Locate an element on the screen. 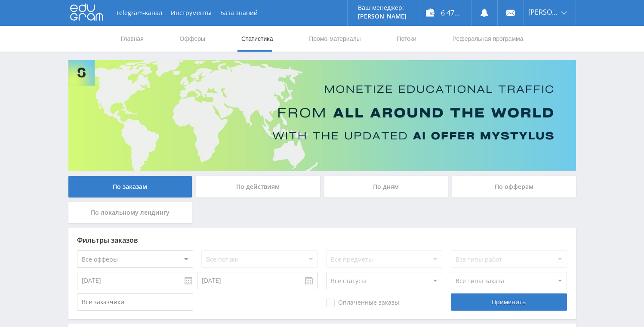 Image resolution: width=644 pixels, height=327 pixels. div: Применить is located at coordinates (509, 302).